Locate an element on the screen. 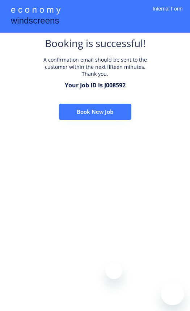  div: A confirmation email should be sent to the customer within the next fifteen minutes. Thank you. is located at coordinates (95, 67).